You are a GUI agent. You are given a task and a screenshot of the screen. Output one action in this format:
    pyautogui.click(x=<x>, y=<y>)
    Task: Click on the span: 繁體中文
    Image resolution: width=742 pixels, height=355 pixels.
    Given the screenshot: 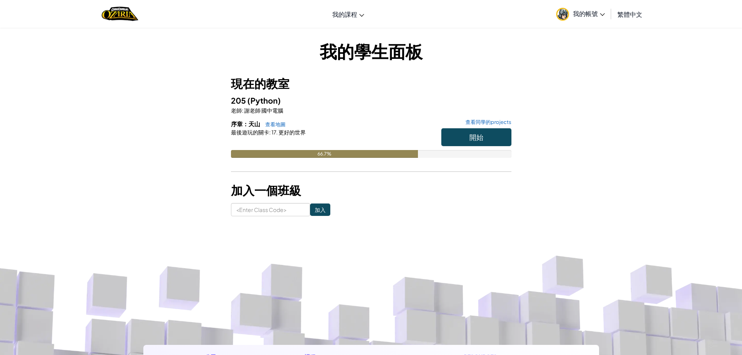 What is the action you would take?
    pyautogui.click(x=630, y=14)
    